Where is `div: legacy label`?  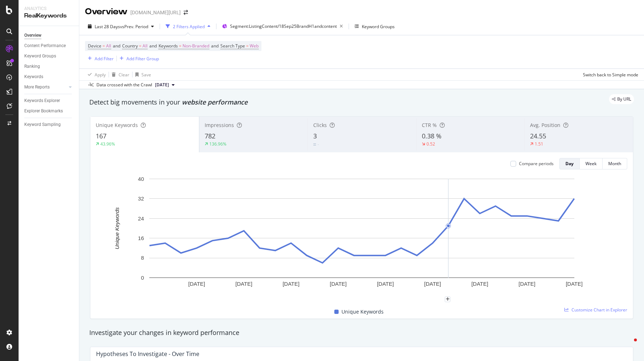 div: legacy label is located at coordinates (621, 99).